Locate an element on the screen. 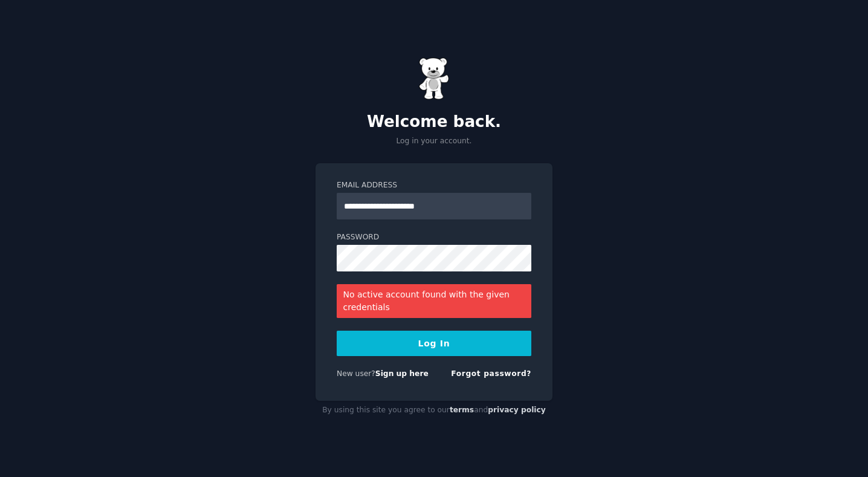 The height and width of the screenshot is (477, 868). a: Forgot password? is located at coordinates (491, 373).